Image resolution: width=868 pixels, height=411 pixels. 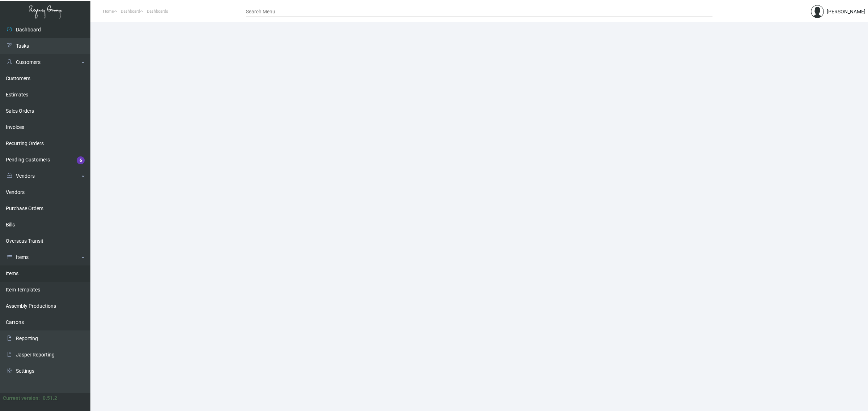 I want to click on div: Current version:, so click(x=22, y=398).